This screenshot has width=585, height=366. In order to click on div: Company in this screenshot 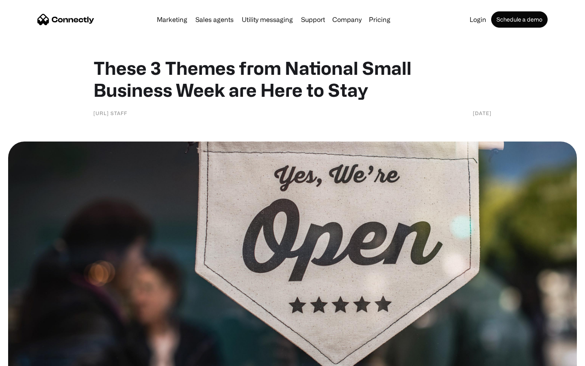, I will do `click(347, 19)`.